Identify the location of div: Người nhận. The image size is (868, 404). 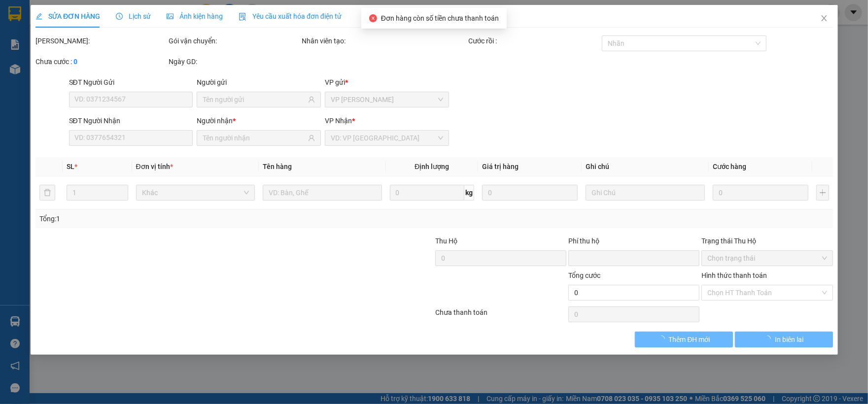
(259, 121).